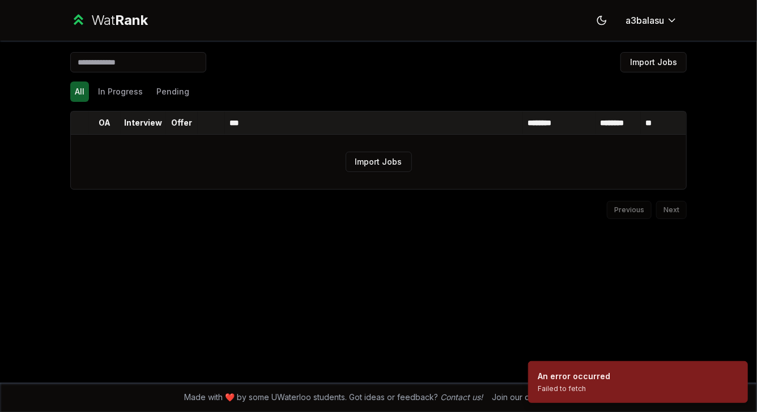  Describe the element at coordinates (334, 398) in the screenshot. I see `span: Made with ❤️ by some UWaterloo students. Got ideas or feedback?` at that location.